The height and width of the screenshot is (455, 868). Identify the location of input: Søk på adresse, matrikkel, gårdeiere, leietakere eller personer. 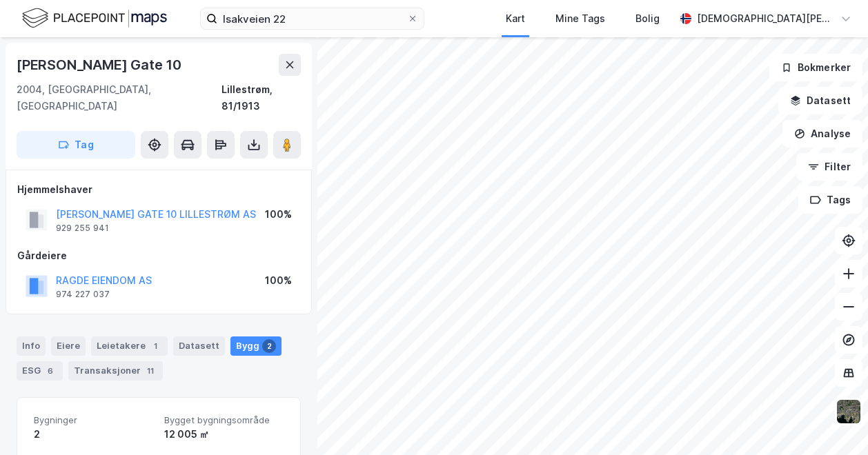
(312, 19).